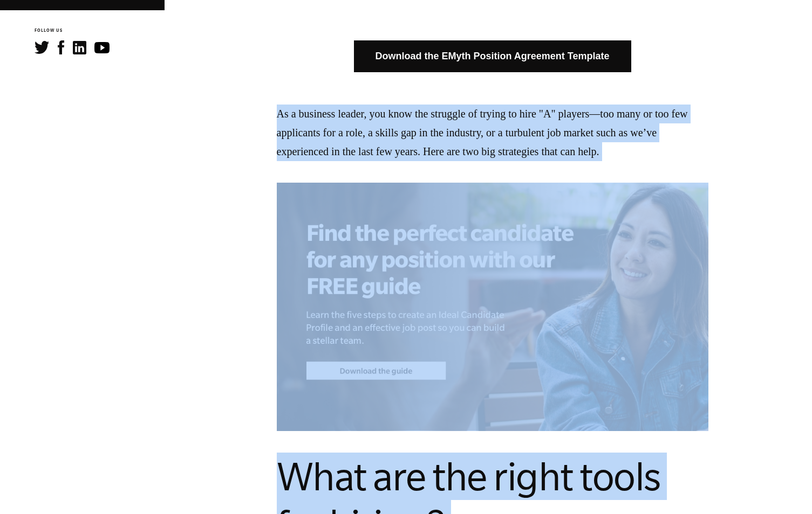 Image resolution: width=812 pixels, height=514 pixels. What do you see at coordinates (493, 306) in the screenshot?
I see `img: New call-to-action` at bounding box center [493, 306].